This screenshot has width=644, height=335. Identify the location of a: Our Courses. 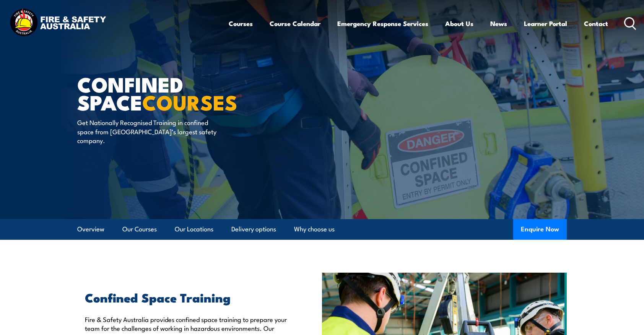
(139, 229).